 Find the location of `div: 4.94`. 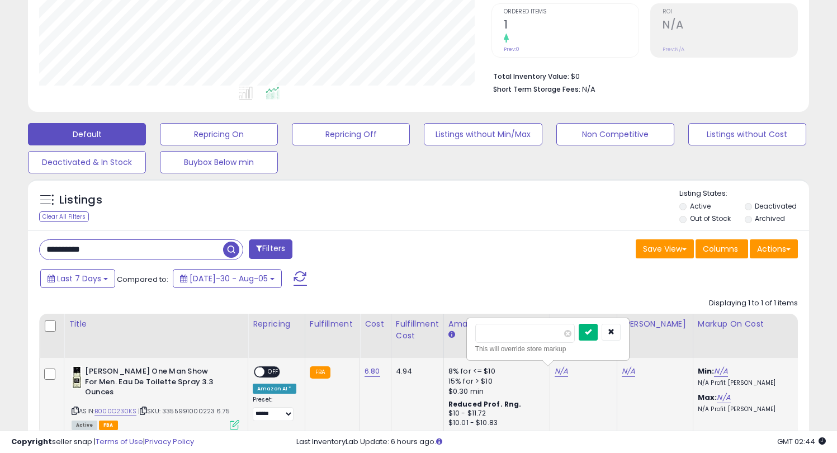

div: 4.94 is located at coordinates (415, 371).